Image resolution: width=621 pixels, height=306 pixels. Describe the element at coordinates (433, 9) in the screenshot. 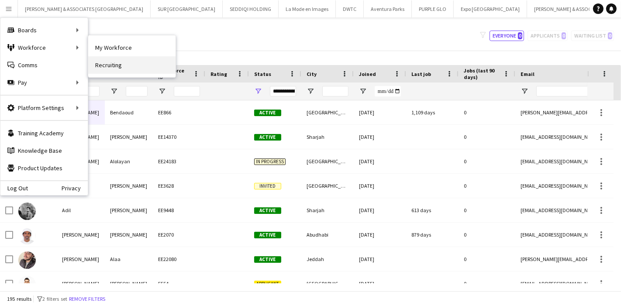

I see `button: PURPLE GLO` at that location.